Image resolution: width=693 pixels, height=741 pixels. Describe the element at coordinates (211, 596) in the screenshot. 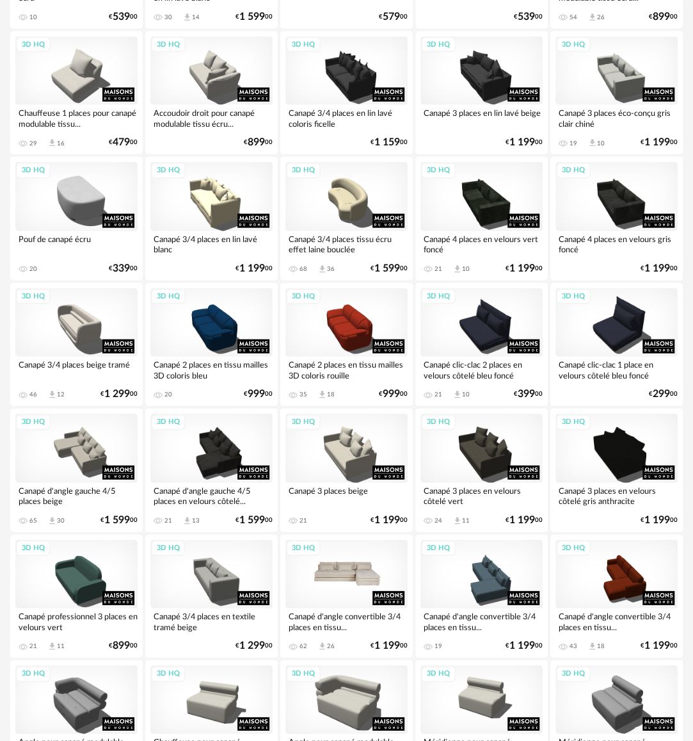

I see `a: 3D HQ Canapé 3/4 places en textile tramé beige €1 29900` at that location.